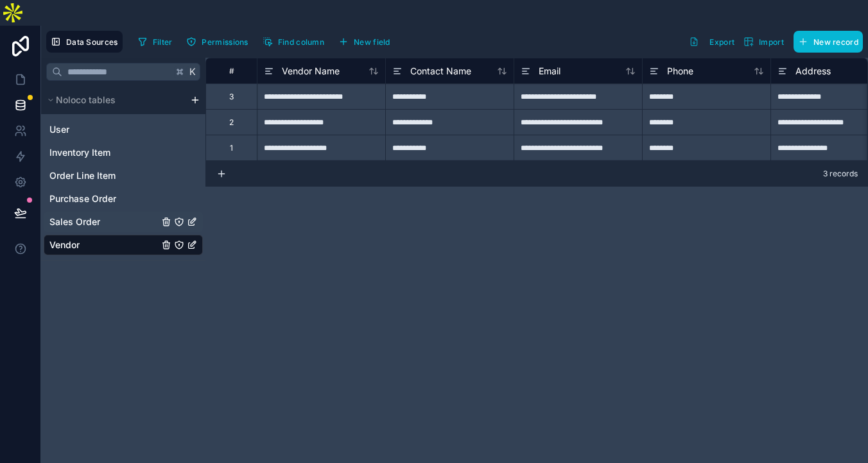 The image size is (868, 463). Describe the element at coordinates (104, 153) in the screenshot. I see `a: Inventory Item` at that location.